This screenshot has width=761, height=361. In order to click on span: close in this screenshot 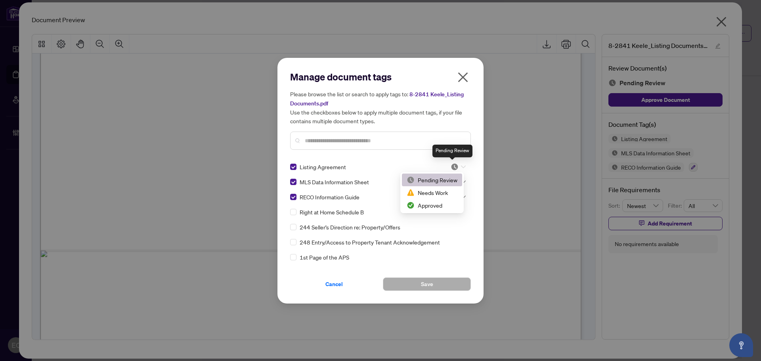, I will do `click(463, 77)`.